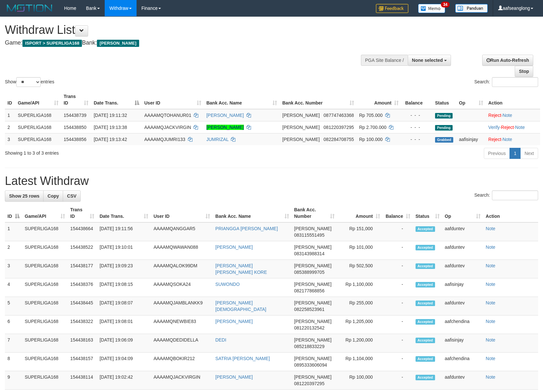 Image resolution: width=543 pixels, height=392 pixels. Describe the element at coordinates (10, 139) in the screenshot. I see `td: 3` at that location.